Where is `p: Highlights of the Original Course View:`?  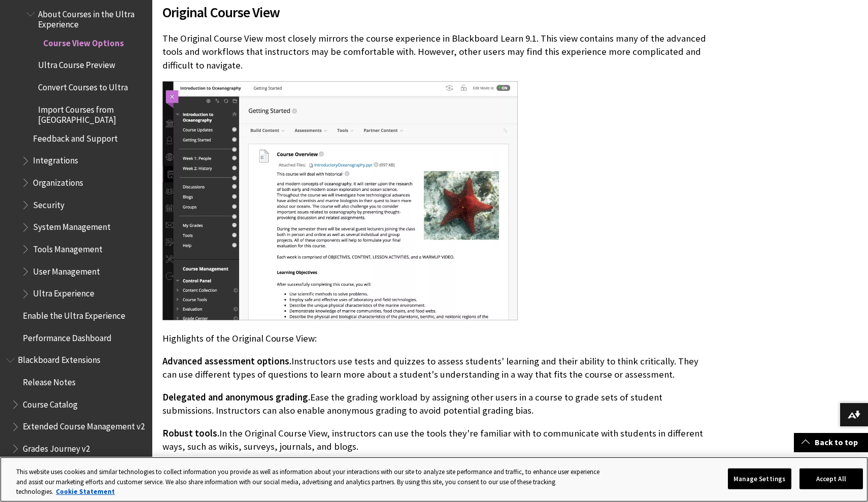 p: Highlights of the Original Course View: is located at coordinates (435, 339).